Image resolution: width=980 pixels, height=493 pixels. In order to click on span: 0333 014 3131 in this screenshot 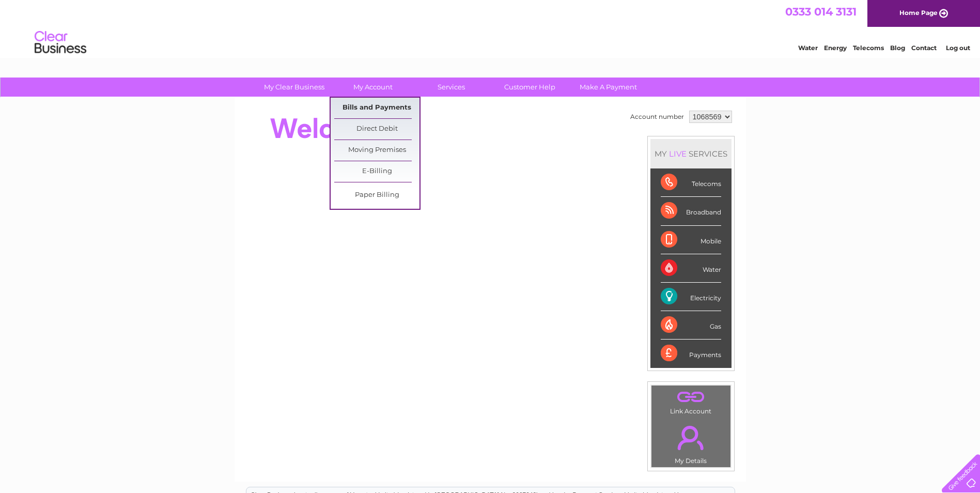, I will do `click(821, 11)`.